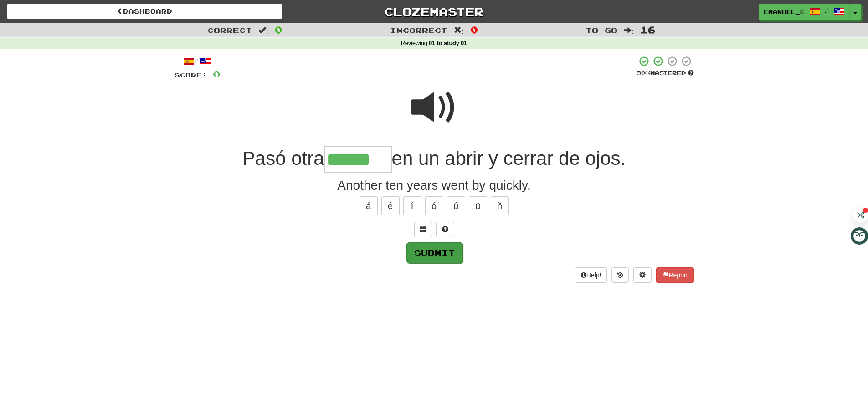  What do you see at coordinates (591, 275) in the screenshot?
I see `button: Help!` at bounding box center [591, 275].